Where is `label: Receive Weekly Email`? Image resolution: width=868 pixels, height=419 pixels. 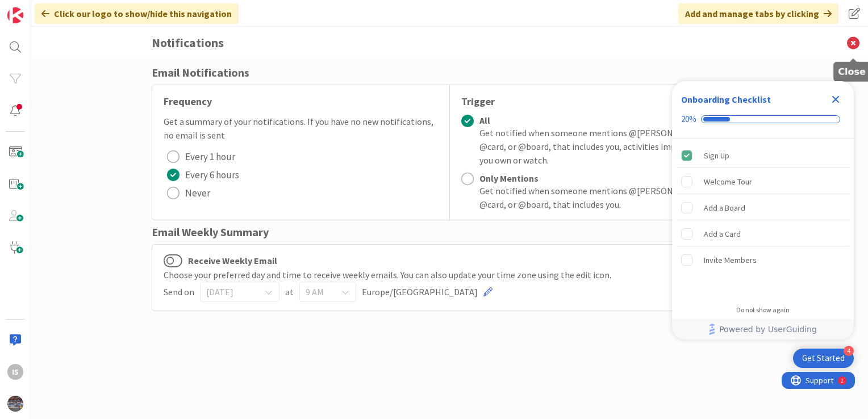
label: Receive Weekly Email is located at coordinates (221, 261).